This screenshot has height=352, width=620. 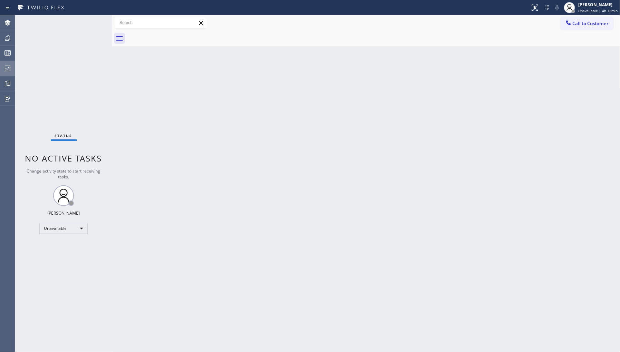 I want to click on span: Change activity state to start receiving tasks., so click(x=64, y=174).